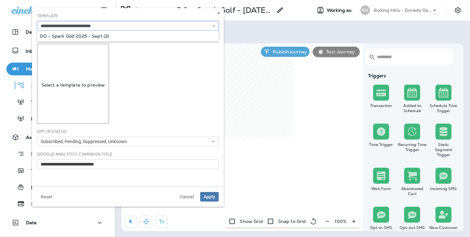  I want to click on span: Working as:, so click(340, 10).